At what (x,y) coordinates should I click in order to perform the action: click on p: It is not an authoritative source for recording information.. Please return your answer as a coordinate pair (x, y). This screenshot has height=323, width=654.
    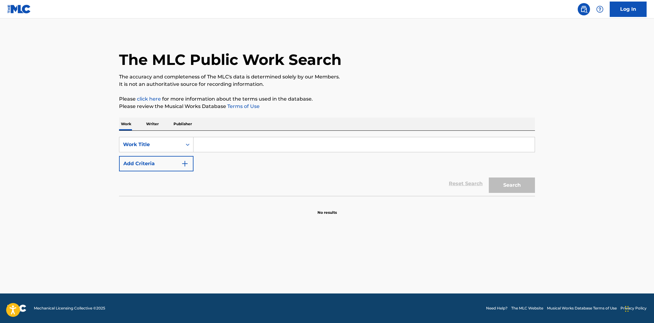
    Looking at the image, I should click on (327, 84).